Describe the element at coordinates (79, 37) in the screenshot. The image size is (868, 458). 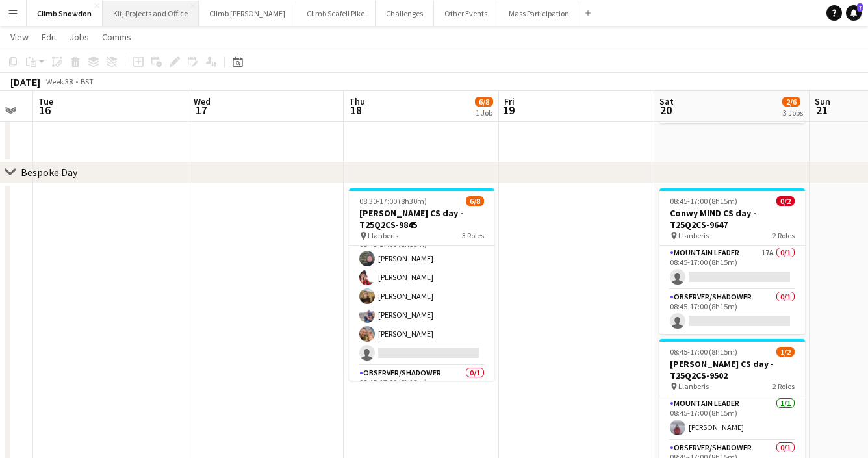
I see `a: Jobs` at that location.